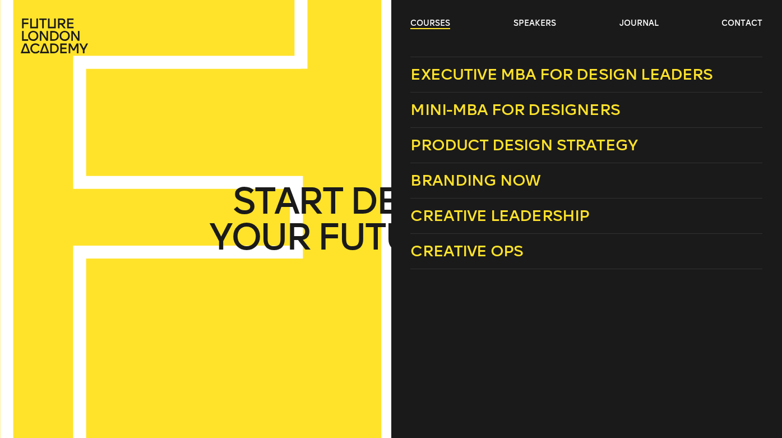 This screenshot has height=438, width=782. I want to click on a: Creative Leadership, so click(587, 216).